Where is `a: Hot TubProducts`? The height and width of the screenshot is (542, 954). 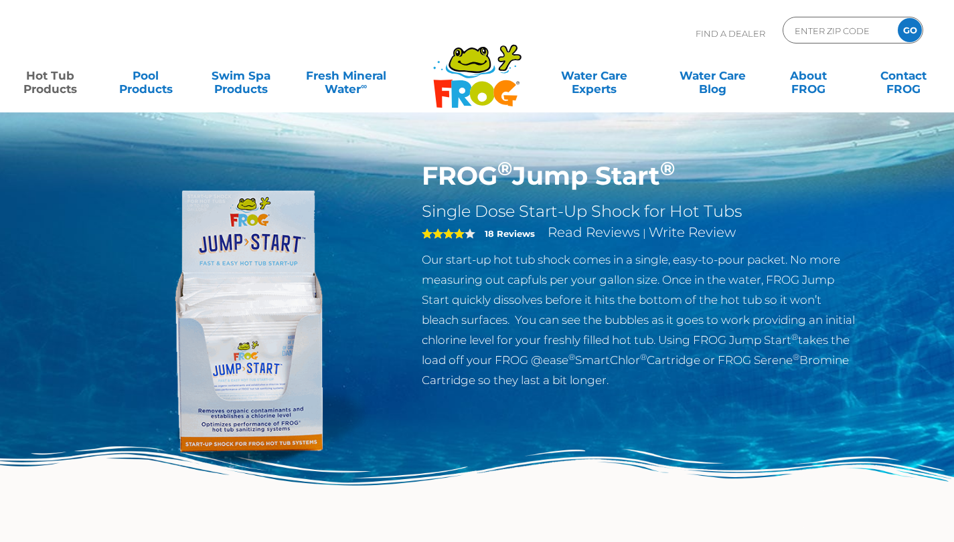
a: Hot TubProducts is located at coordinates (50, 76).